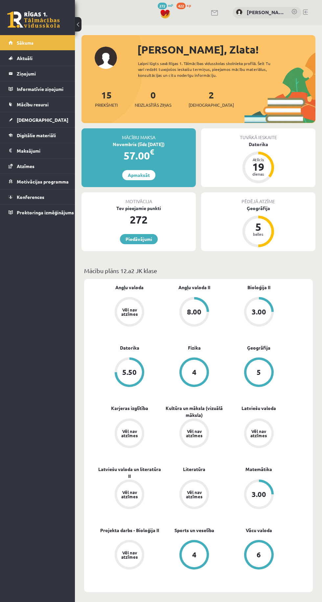 The width and height of the screenshot is (322, 602). I want to click on legend: Informatīvie ziņojumi, so click(42, 89).